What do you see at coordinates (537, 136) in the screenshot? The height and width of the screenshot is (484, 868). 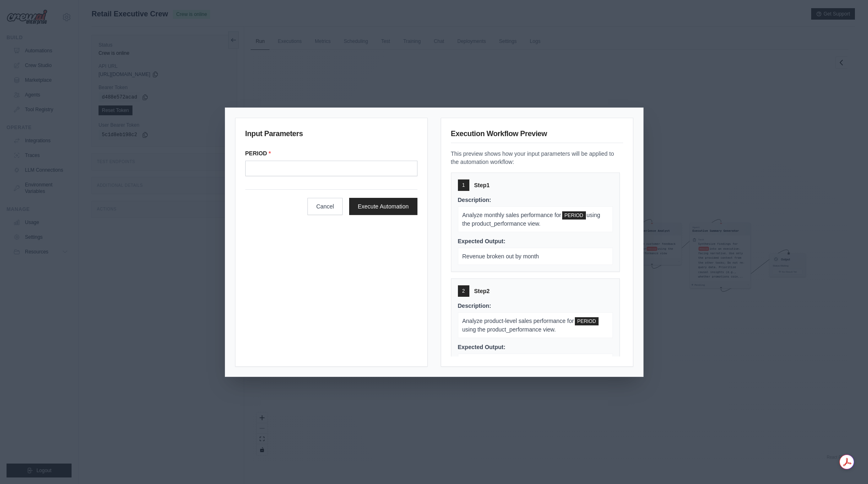 I see `h3: Execution Workflow Preview` at bounding box center [537, 136].